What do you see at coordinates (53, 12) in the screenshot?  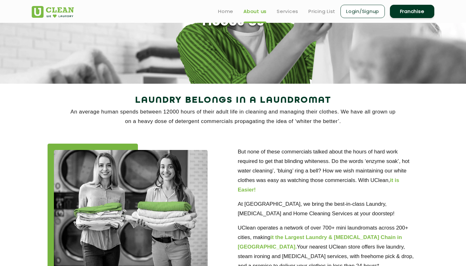 I see `img: UClean Laundry and Dry Cleaning` at bounding box center [53, 12].